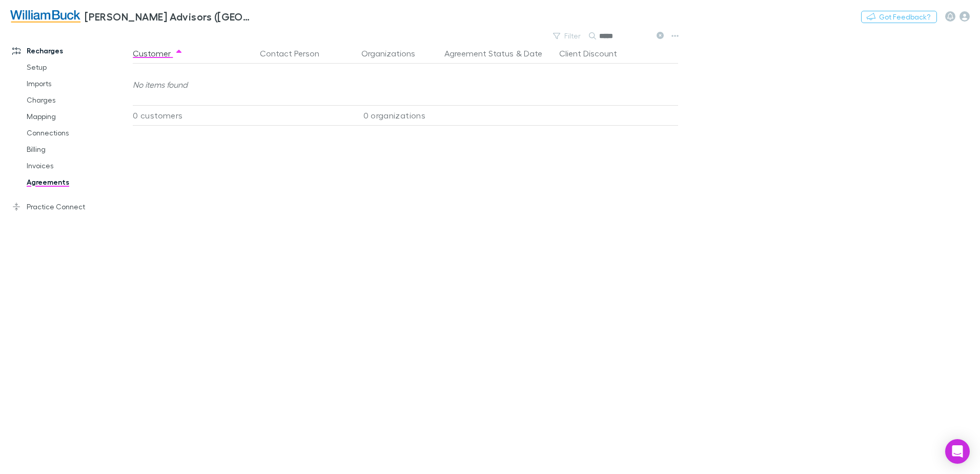  What do you see at coordinates (411, 85) in the screenshot?
I see `div: No items found` at bounding box center [411, 85].